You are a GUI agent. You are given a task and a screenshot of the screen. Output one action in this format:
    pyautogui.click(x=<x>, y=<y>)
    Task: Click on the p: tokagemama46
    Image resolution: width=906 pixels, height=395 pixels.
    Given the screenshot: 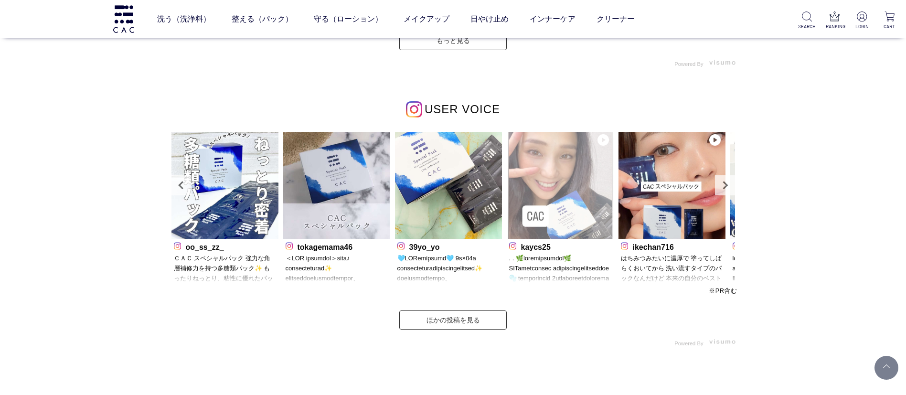 What is the action you would take?
    pyautogui.click(x=337, y=246)
    